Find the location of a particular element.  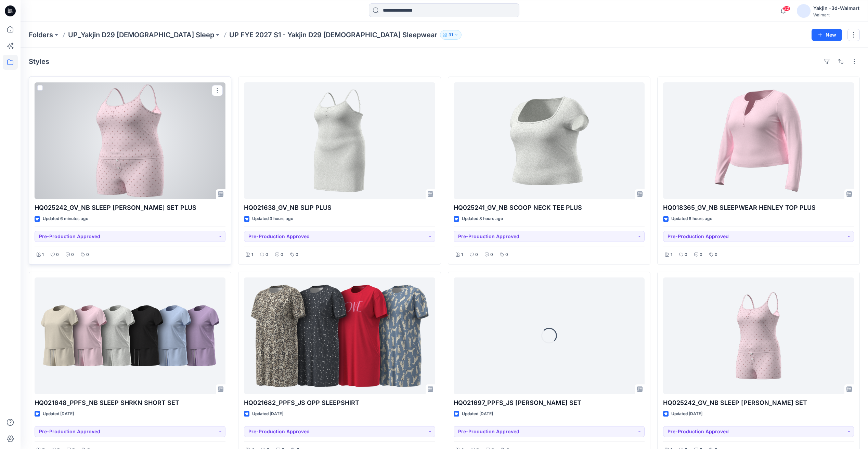

a: HQ025242_GV_NB SLEEP CAMI BOXER SET PLUS is located at coordinates (130, 140).